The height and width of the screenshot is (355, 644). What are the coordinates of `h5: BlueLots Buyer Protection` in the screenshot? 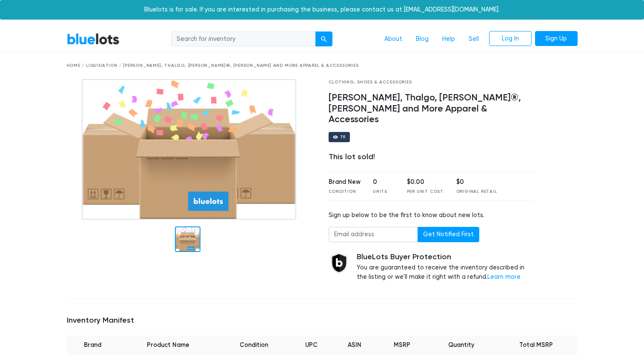 It's located at (445, 257).